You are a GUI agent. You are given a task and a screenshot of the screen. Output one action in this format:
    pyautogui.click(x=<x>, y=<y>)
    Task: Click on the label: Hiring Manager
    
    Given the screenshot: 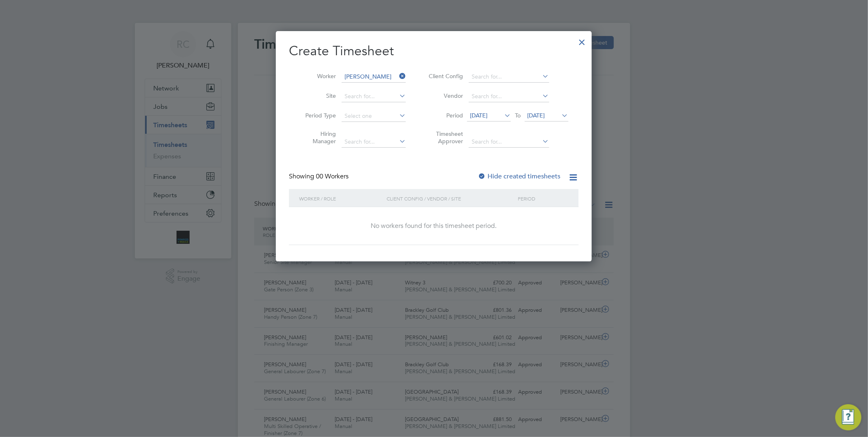 What is the action you would take?
    pyautogui.click(x=318, y=137)
    